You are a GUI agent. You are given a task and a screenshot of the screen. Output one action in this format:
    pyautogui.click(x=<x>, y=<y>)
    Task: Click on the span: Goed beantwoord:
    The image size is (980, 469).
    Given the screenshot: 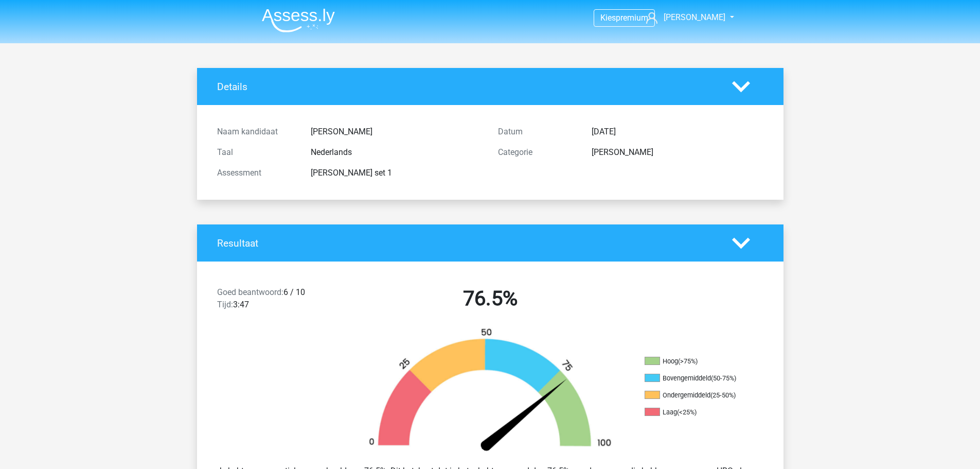 What is the action you would take?
    pyautogui.click(x=250, y=292)
    